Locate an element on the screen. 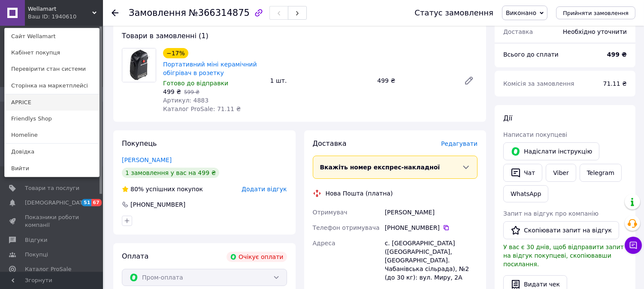 The image size is (644, 289). span: Вкажіть номер експрес-накладної is located at coordinates (380, 167).